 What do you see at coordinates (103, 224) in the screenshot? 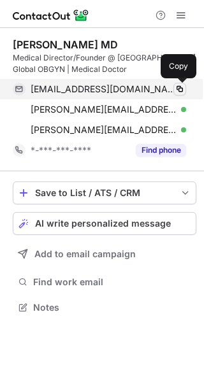
I see `span: AI write personalized message` at bounding box center [103, 224].